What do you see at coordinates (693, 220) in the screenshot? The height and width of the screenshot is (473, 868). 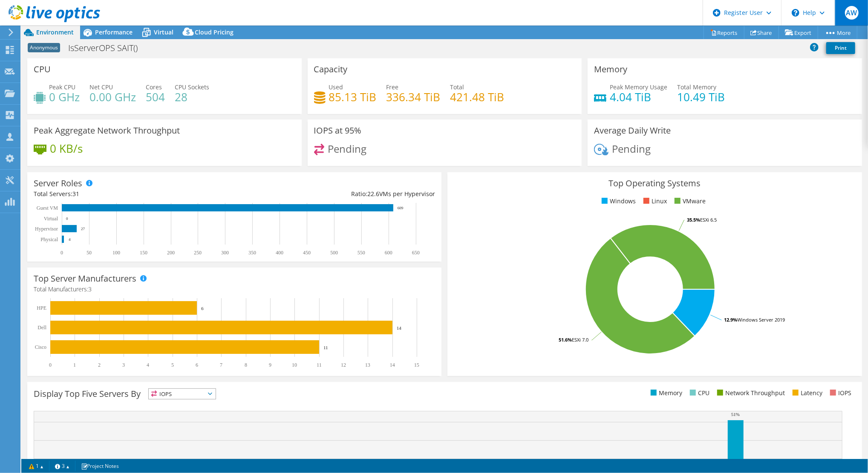 I see `tspan: 35.5%` at bounding box center [693, 220].